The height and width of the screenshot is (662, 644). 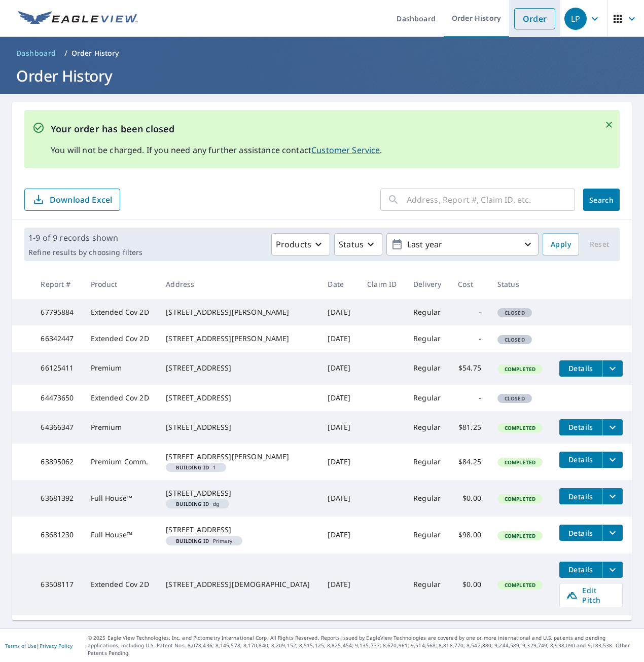 I want to click on button: filesDropdownBtn-63681230, so click(x=612, y=533).